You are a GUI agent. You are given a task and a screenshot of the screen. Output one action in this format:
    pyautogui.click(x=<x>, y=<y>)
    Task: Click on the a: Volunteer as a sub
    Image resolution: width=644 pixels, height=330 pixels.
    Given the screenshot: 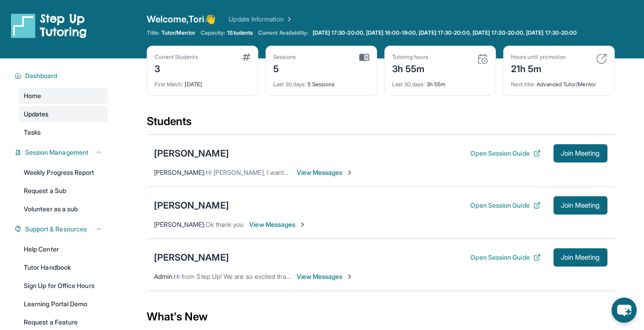 What is the action you would take?
    pyautogui.click(x=63, y=209)
    